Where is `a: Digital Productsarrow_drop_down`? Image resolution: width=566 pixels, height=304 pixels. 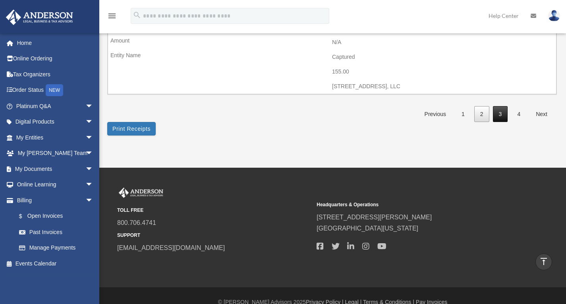 a: Digital Productsarrow_drop_down is located at coordinates (55, 122).